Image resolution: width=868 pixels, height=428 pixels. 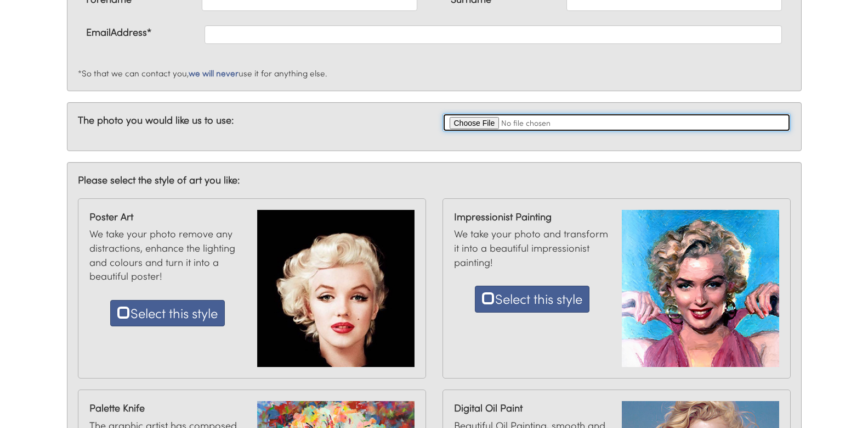 I want to click on strong: Poster Art, so click(x=168, y=217).